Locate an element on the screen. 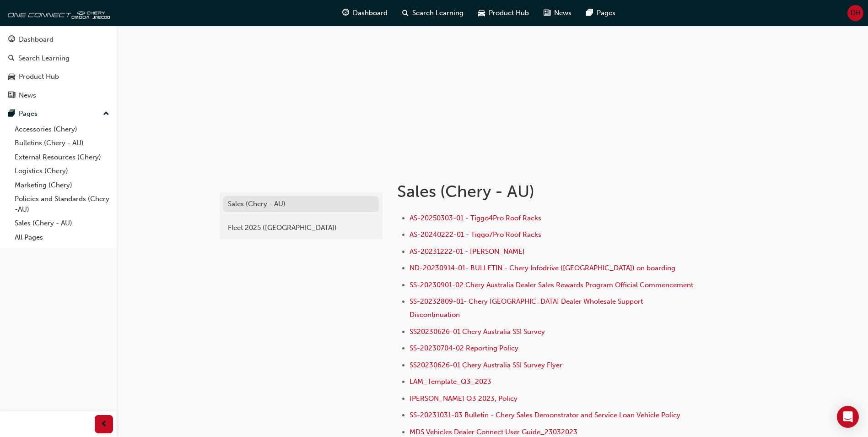 The image size is (868, 437). span: LAM_Template_Q3_2023 is located at coordinates (450, 381).